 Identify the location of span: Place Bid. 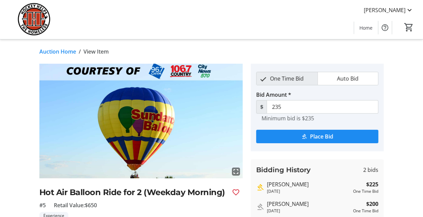
(321, 136).